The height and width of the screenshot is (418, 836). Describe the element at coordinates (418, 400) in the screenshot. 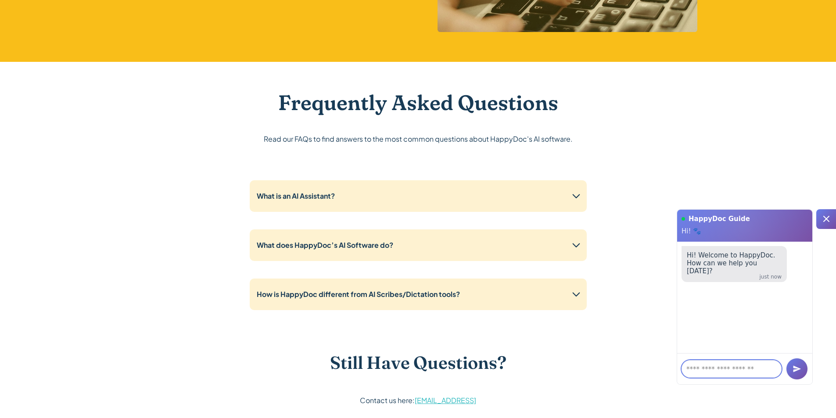

I see `p: Contact us here:` at that location.